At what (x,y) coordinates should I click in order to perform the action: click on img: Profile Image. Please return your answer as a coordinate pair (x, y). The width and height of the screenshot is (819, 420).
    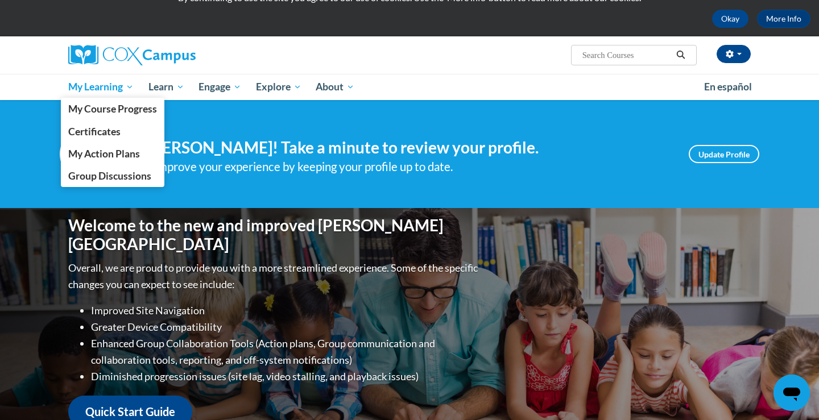
    Looking at the image, I should click on (85, 154).